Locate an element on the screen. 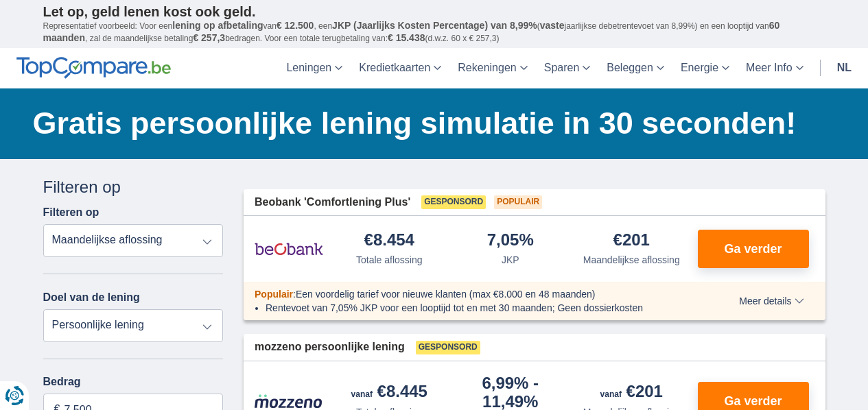 Image resolution: width=868 pixels, height=410 pixels. label: Filteren op is located at coordinates (72, 212).